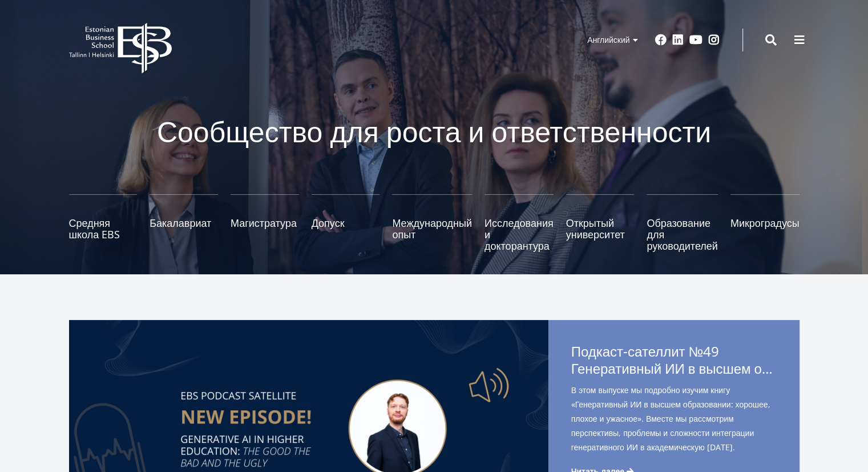 This screenshot has height=472, width=868. Describe the element at coordinates (264, 223) in the screenshot. I see `font: Магистратура` at that location.